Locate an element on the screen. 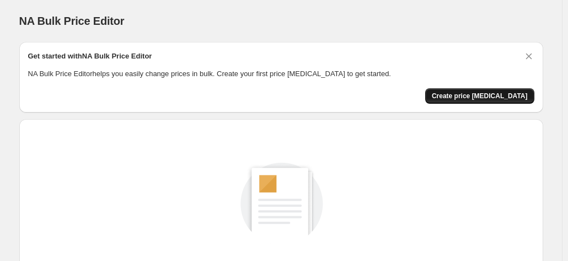  p: NA Bulk Price Editor helps you easily change prices in bulk. Create your first price [MEDICAL_DAT... is located at coordinates (281, 74).